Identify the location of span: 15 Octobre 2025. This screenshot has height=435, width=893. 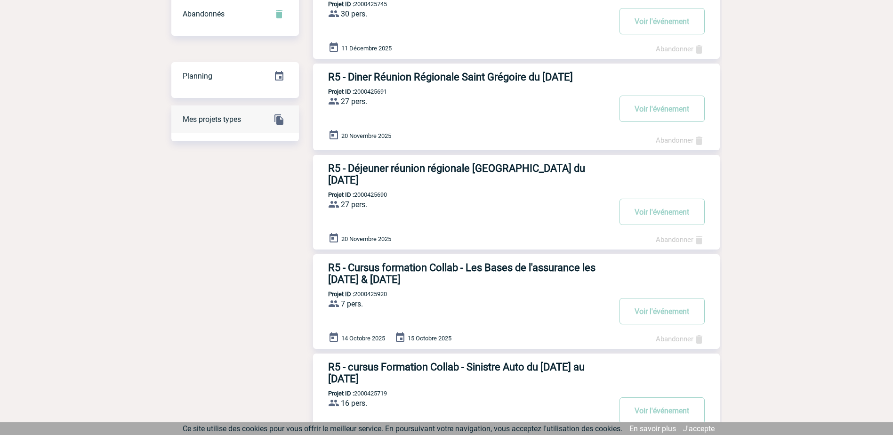
(429, 338).